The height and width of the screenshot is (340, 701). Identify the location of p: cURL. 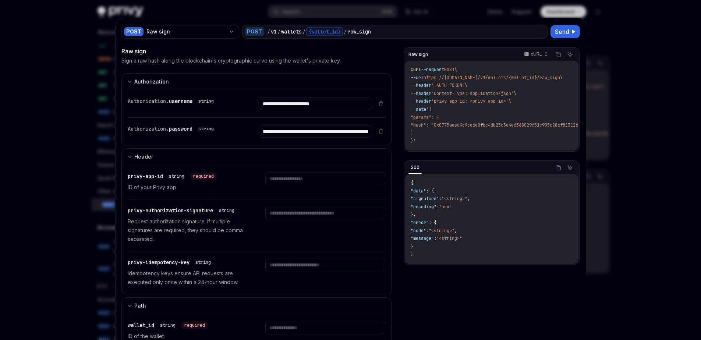
(536, 54).